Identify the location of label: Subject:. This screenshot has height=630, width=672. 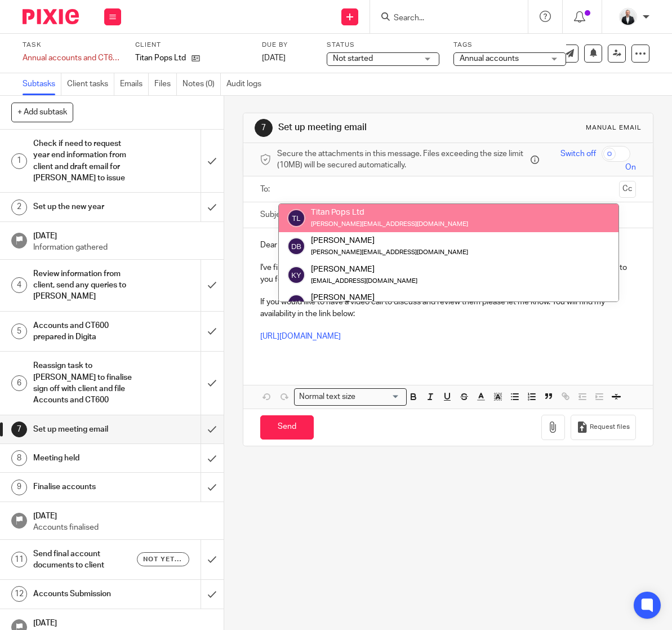
(275, 215).